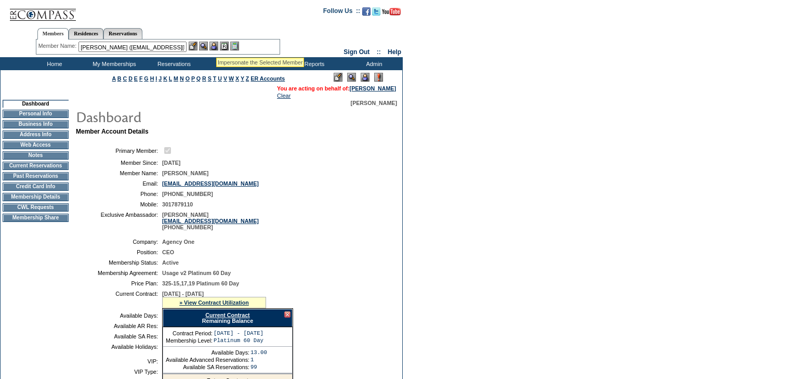 The image size is (792, 379). Describe the element at coordinates (119, 299) in the screenshot. I see `td: Current Contract:` at that location.